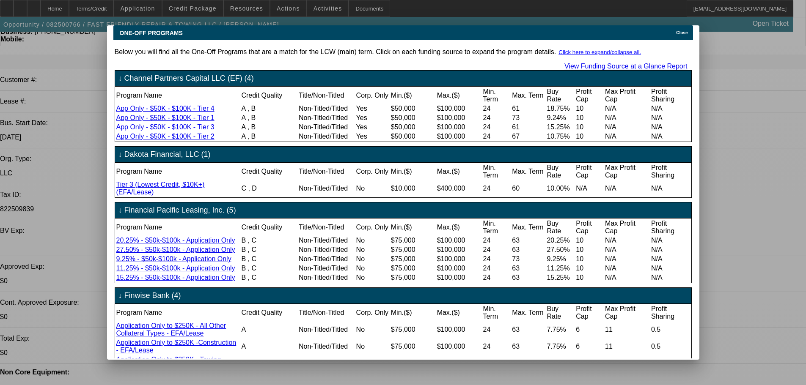 Image resolution: width=806 pixels, height=385 pixels. Describe the element at coordinates (174, 259) in the screenshot. I see `a: 9.25% - $50k-$100k - Application Only` at that location.